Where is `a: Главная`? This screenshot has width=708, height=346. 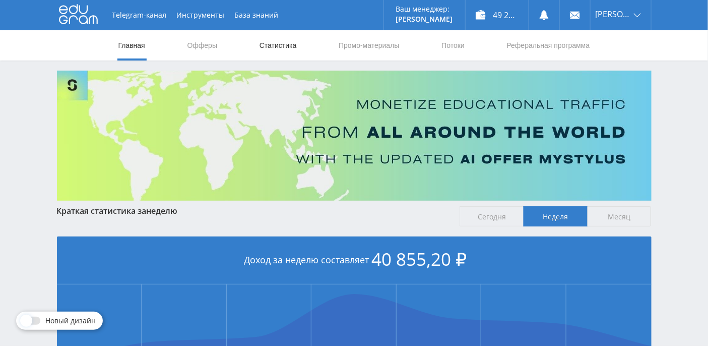
a: Главная is located at coordinates (132, 45).